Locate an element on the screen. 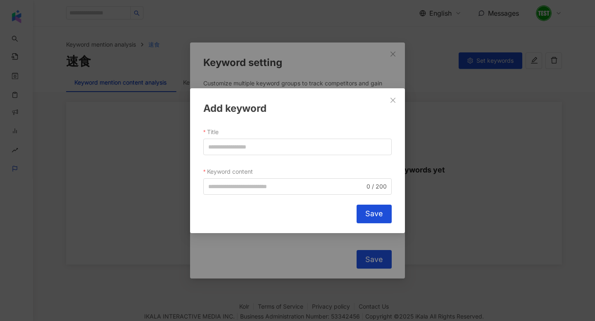  input: Keyword content is located at coordinates (286, 186).